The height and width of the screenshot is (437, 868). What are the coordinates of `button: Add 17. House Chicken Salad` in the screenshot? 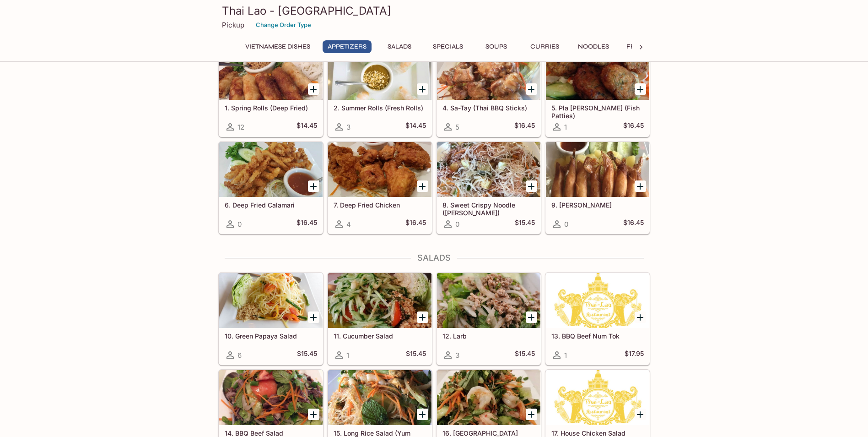 It's located at (640, 414).